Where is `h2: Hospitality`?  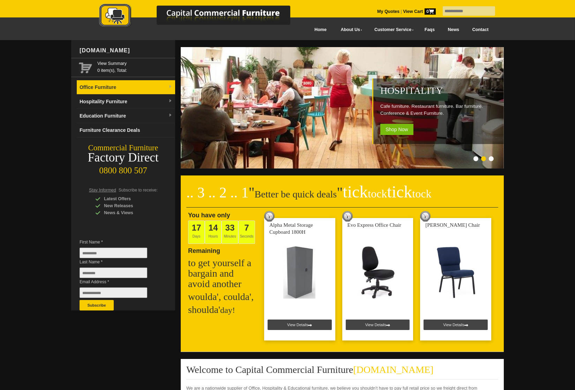
h2: Hospitality is located at coordinates (440, 91).